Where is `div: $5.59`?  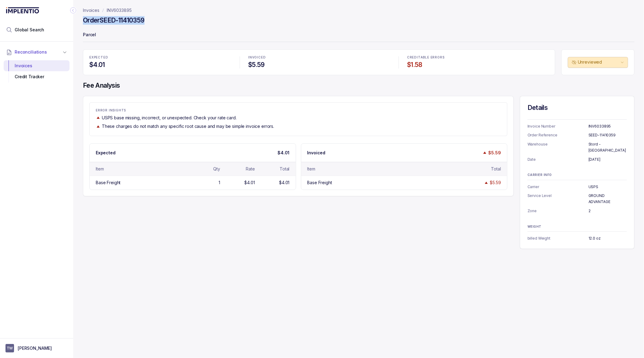
div: $5.59 is located at coordinates (496, 183).